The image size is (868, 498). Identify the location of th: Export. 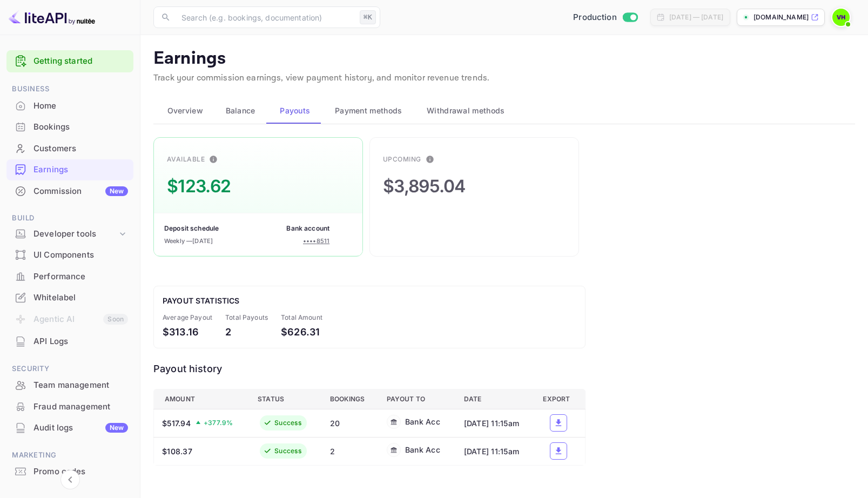
(559, 399).